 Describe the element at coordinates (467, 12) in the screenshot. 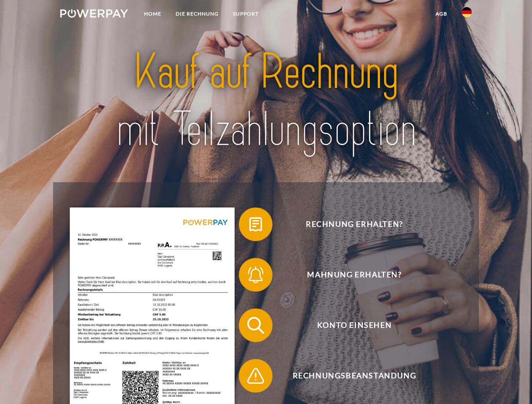

I see `img: de` at that location.